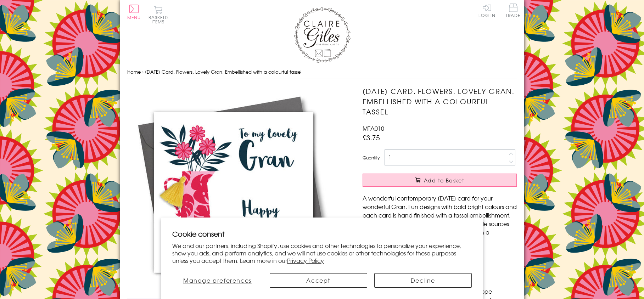 This screenshot has width=644, height=299. I want to click on span: Trade, so click(513, 10).